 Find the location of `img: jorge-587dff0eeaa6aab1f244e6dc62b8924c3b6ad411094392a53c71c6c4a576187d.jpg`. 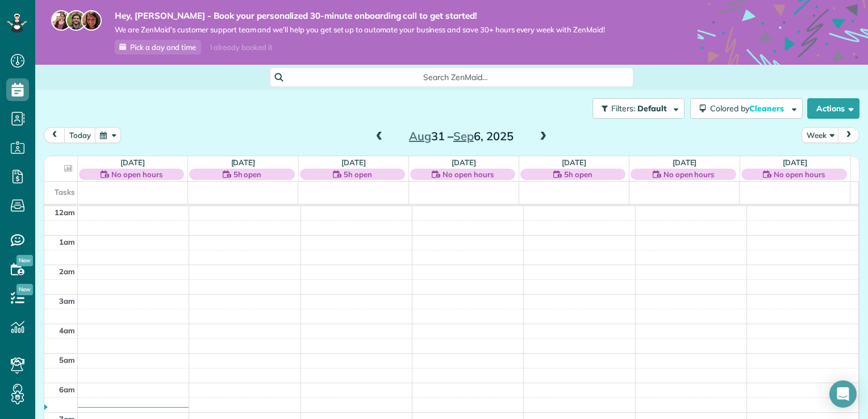

img: jorge-587dff0eeaa6aab1f244e6dc62b8924c3b6ad411094392a53c71c6c4a576187d.jpg is located at coordinates (76, 20).